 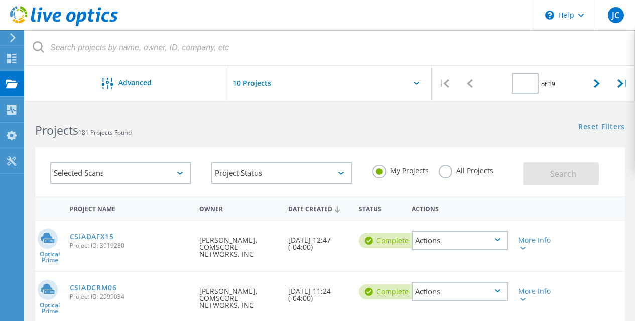 I want to click on b: Projects, so click(x=57, y=130).